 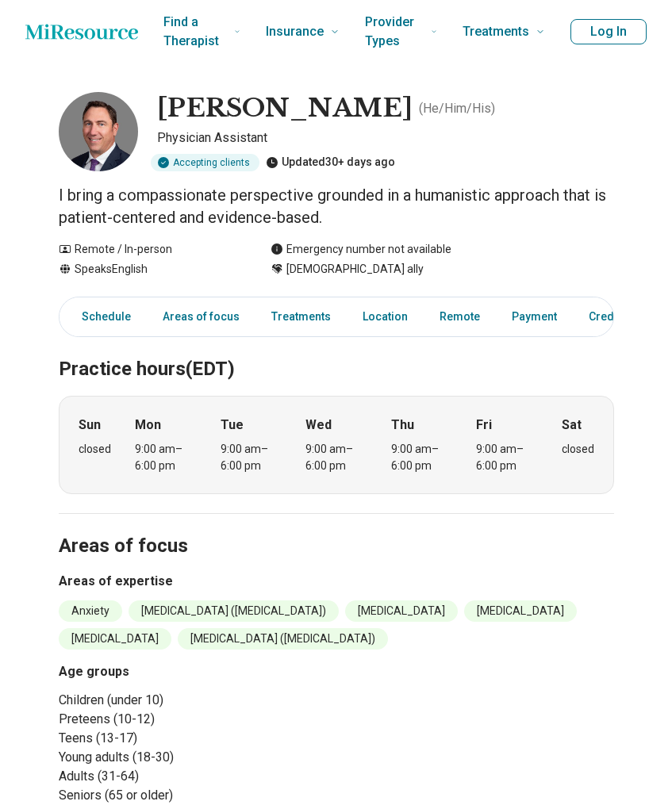 What do you see at coordinates (205, 163) in the screenshot?
I see `div: Accepting clients` at bounding box center [205, 163].